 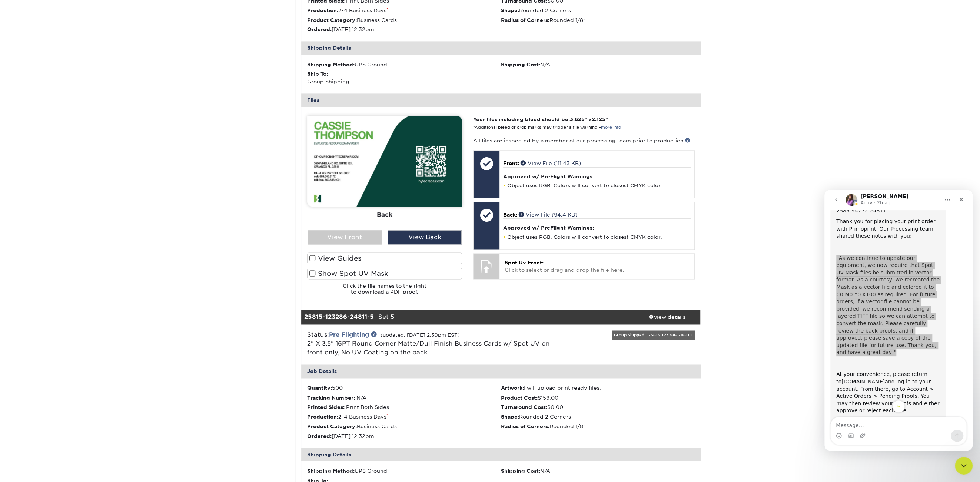 What do you see at coordinates (74, 233) in the screenshot?
I see `textarea: Message…` at bounding box center [74, 233].